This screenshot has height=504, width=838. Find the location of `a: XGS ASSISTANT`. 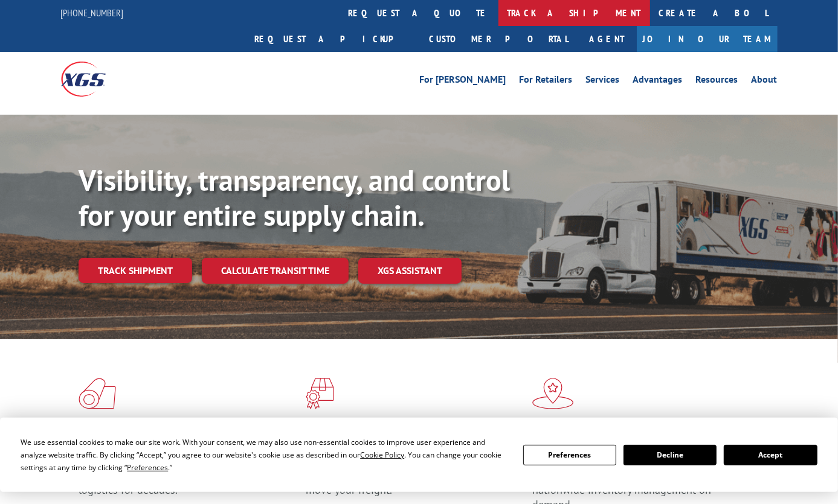

a: XGS ASSISTANT is located at coordinates (409, 270).